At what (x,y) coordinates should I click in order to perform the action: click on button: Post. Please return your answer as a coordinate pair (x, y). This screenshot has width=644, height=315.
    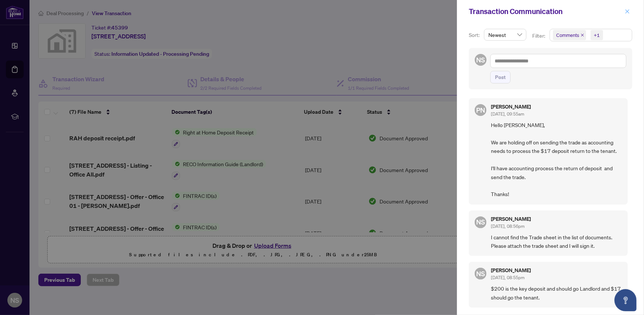
    Looking at the image, I should click on (500, 77).